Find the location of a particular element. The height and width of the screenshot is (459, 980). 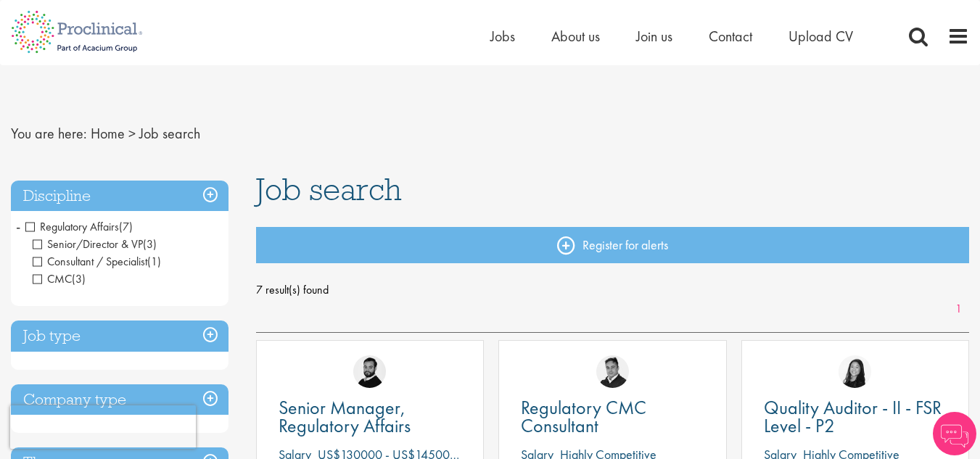

a: About us is located at coordinates (575, 36).